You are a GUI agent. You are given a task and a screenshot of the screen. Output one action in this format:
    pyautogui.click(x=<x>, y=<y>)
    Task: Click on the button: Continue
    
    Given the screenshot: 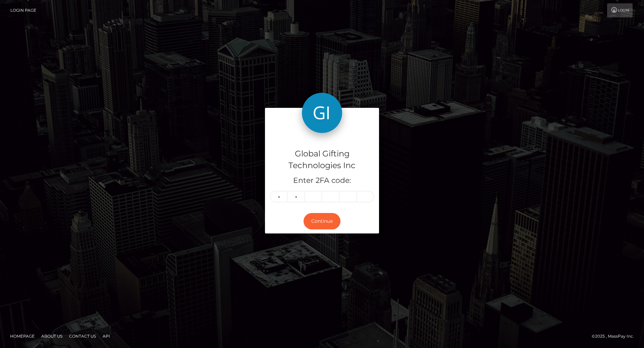 What is the action you would take?
    pyautogui.click(x=322, y=221)
    